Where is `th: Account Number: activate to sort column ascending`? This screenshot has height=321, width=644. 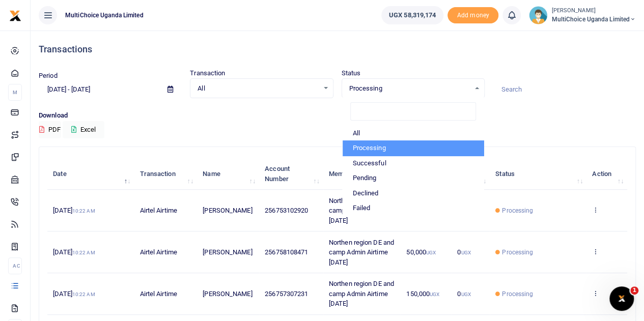 th: Account Number: activate to sort column ascending is located at coordinates (291, 174).